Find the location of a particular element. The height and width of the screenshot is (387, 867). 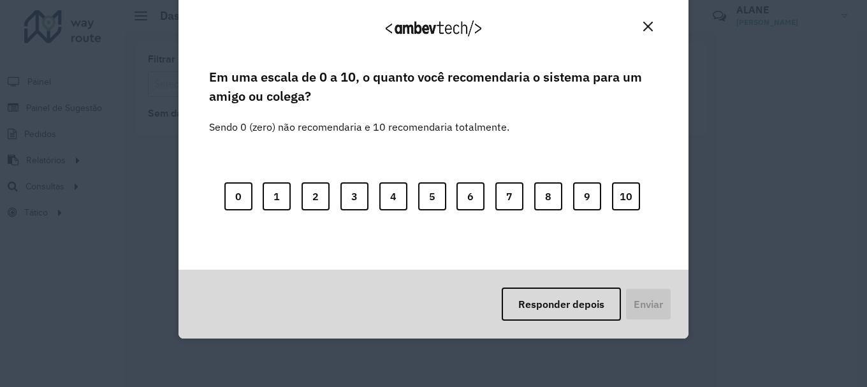

button: 8 is located at coordinates (548, 196).